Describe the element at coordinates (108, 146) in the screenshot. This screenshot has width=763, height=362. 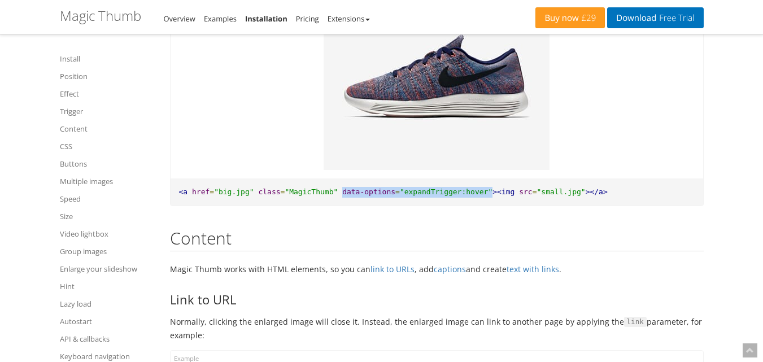
I see `a: CSS` at that location.